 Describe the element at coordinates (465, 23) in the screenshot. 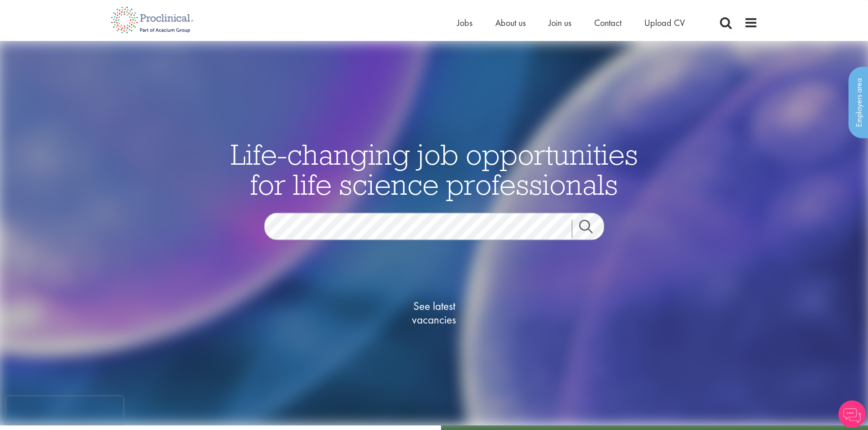

I see `span: Jobs` at that location.